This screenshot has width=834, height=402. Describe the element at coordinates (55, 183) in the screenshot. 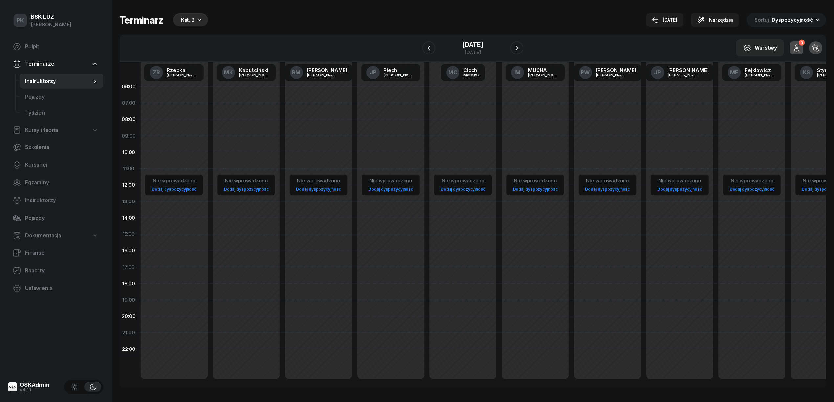

I see `a: Egzaminy` at that location.